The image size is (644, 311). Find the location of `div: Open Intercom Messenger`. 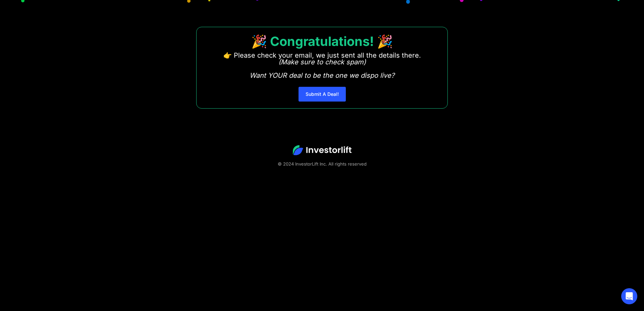

div: Open Intercom Messenger is located at coordinates (629, 296).